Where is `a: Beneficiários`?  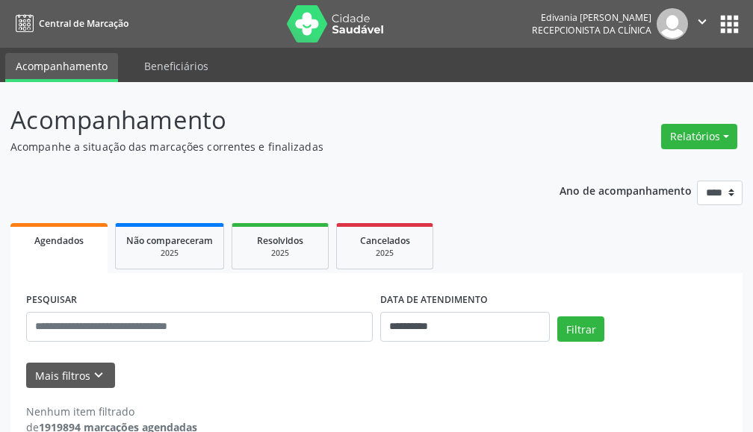 a: Beneficiários is located at coordinates (176, 66).